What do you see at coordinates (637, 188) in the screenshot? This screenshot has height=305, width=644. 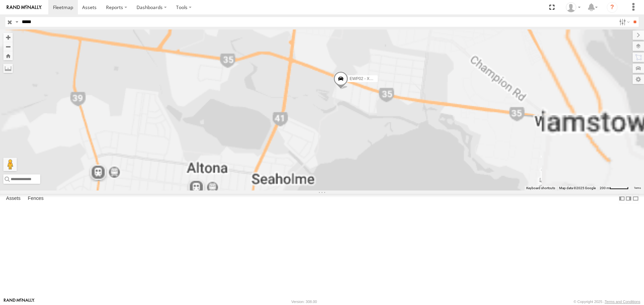 I see `a: Terms (opens in new tab)` at bounding box center [637, 188].